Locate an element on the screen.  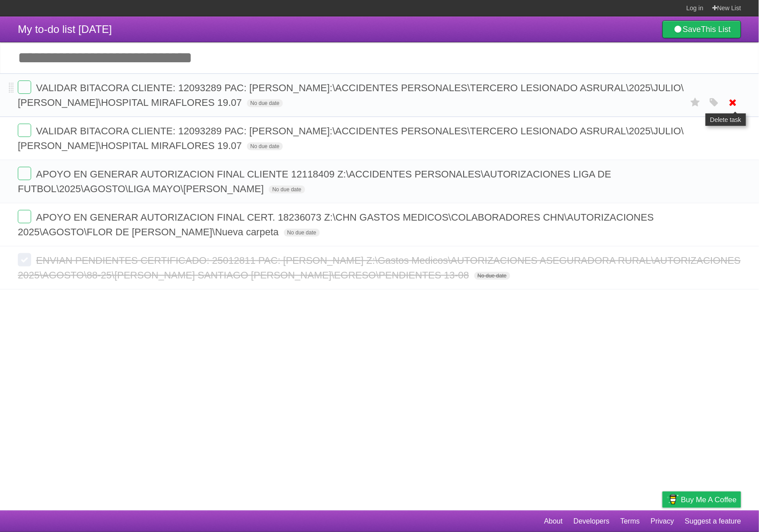
a: Buy me a coffee is located at coordinates (702, 499).